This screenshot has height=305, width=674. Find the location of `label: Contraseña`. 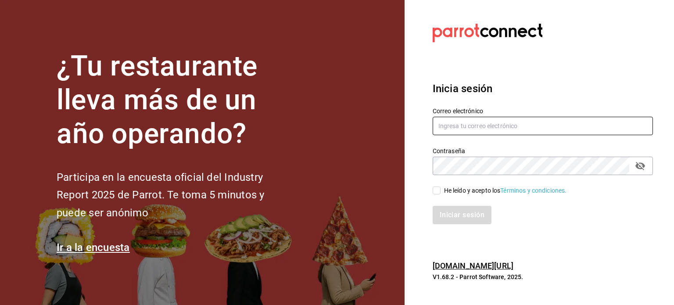

label: Contraseña is located at coordinates (543, 151).